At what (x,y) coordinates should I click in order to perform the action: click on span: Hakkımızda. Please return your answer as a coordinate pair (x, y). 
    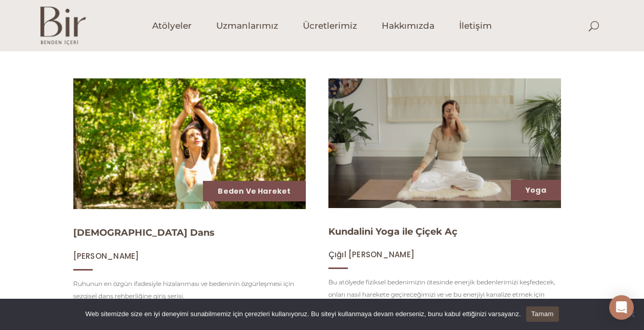
    Looking at the image, I should click on (408, 25).